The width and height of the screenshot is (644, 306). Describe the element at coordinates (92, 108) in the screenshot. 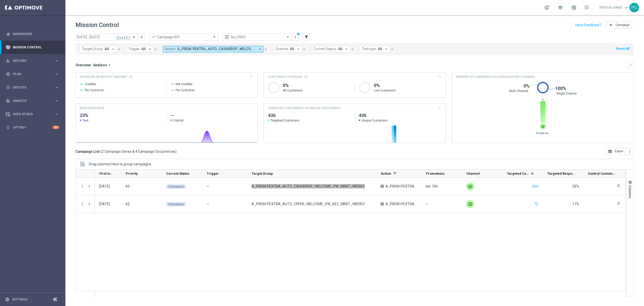

I see `h4: Response Rate` at that location.